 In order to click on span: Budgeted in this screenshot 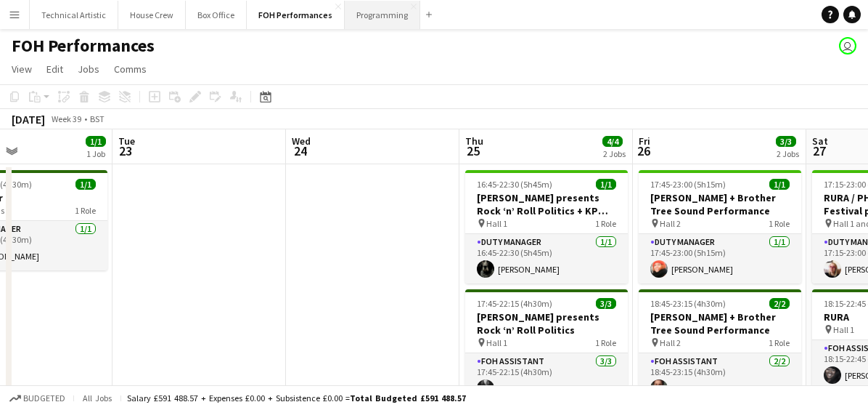, I will do `click(44, 398)`.